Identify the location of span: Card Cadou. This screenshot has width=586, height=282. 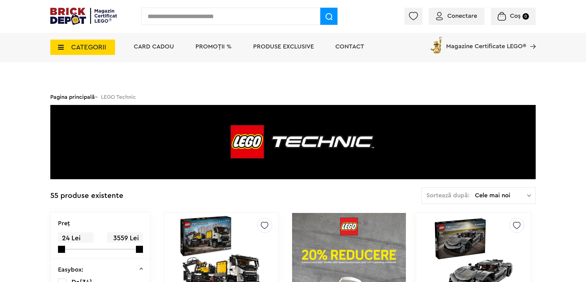
(154, 47).